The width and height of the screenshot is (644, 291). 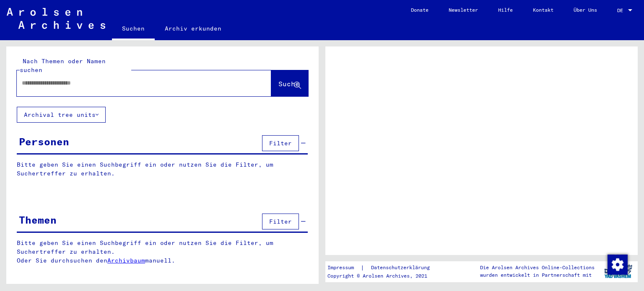 I want to click on a: Archiv erkunden, so click(x=193, y=29).